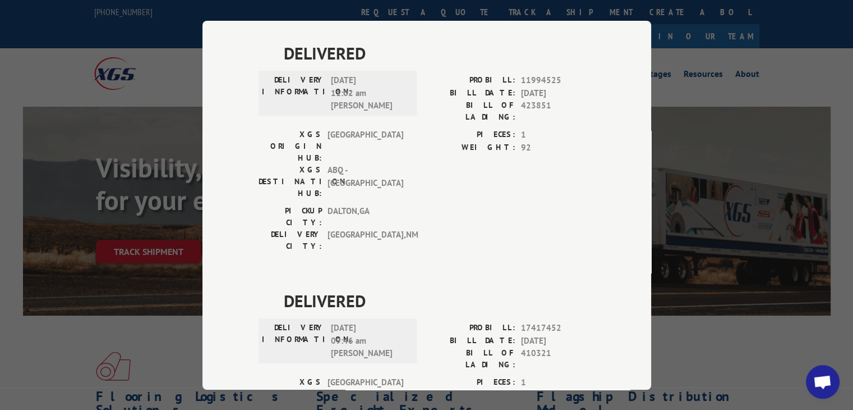  What do you see at coordinates (290, 240) in the screenshot?
I see `label: DELIVERY CITY:` at bounding box center [290, 240].